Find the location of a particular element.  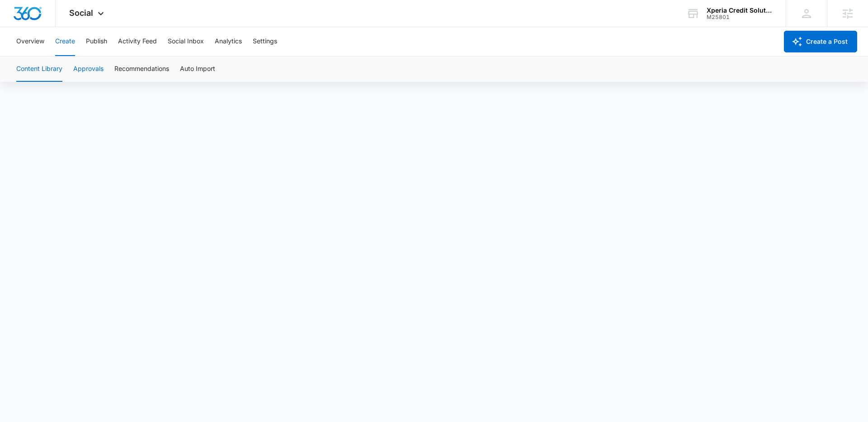

button: Recommendations is located at coordinates (141, 69).